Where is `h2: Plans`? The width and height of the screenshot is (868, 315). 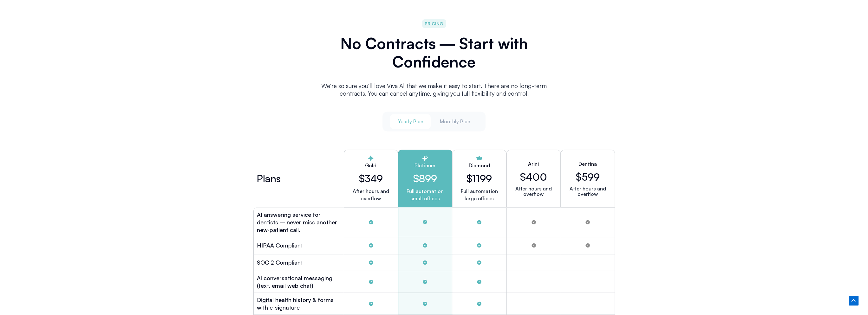
h2: Plans is located at coordinates (269, 178).